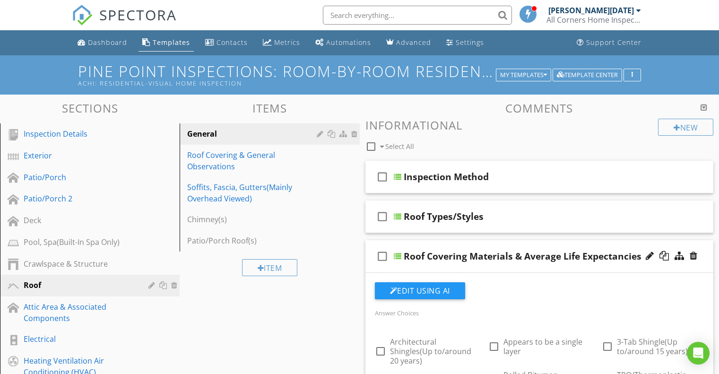 The image size is (719, 374). I want to click on div: Roof, so click(79, 285).